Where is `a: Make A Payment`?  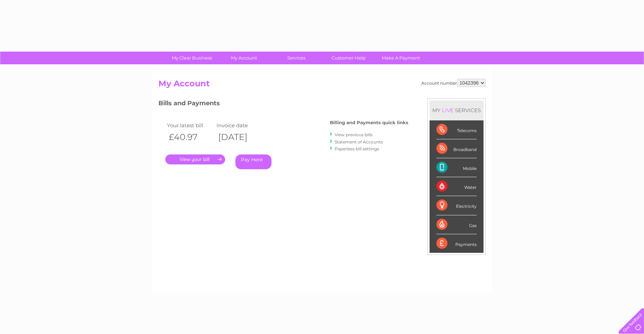 a: Make A Payment is located at coordinates (401, 57).